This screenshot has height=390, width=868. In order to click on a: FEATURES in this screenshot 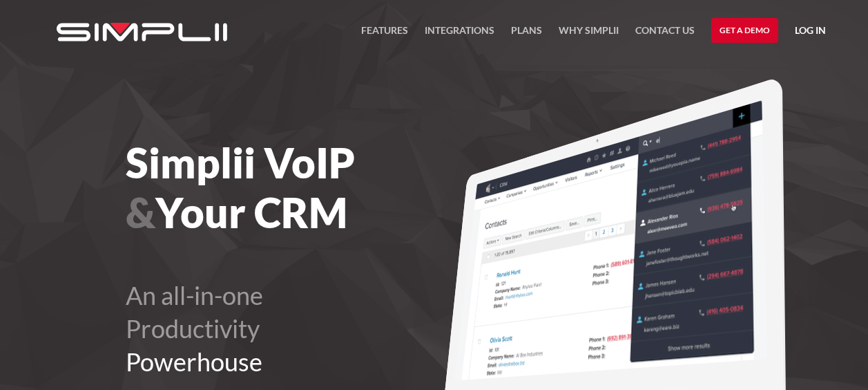, I will do `click(385, 34)`.